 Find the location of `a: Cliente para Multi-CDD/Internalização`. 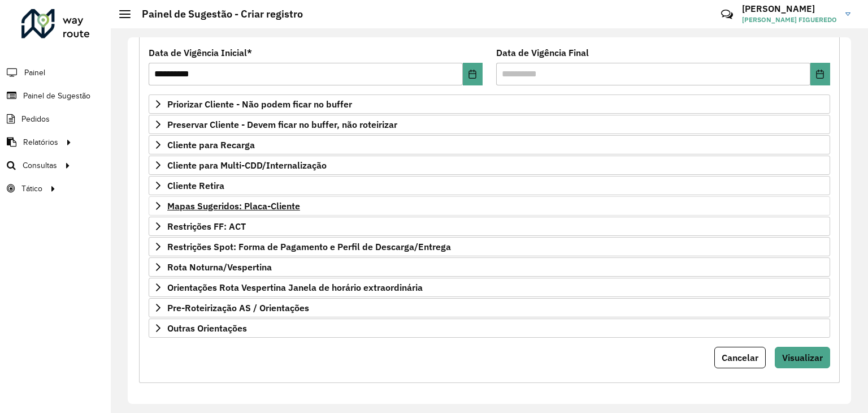

a: Cliente para Multi-CDD/Internalização is located at coordinates (490, 165).